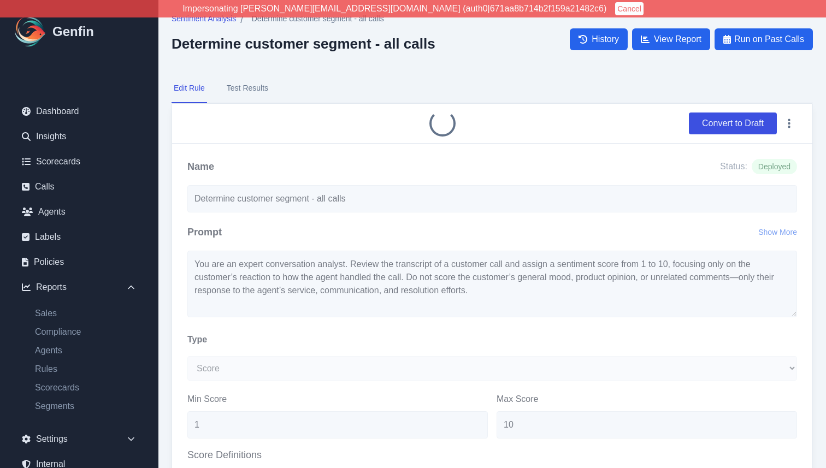 This screenshot has width=826, height=468. I want to click on button: Run on Past Calls, so click(763, 39).